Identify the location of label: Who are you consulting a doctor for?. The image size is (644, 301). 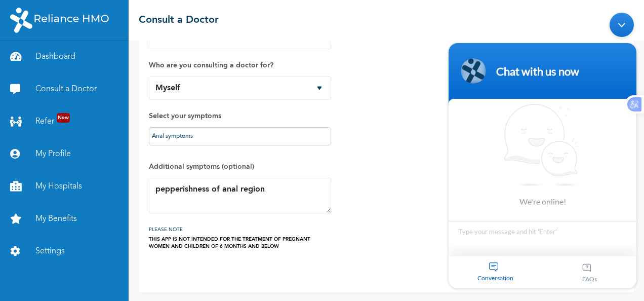
(240, 65).